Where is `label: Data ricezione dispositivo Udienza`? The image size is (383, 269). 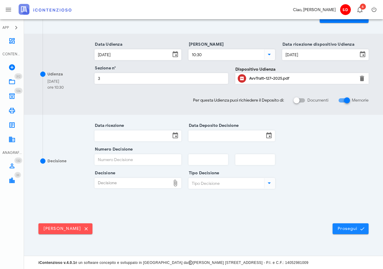
label: Data ricezione dispositivo Udienza is located at coordinates (318, 44).